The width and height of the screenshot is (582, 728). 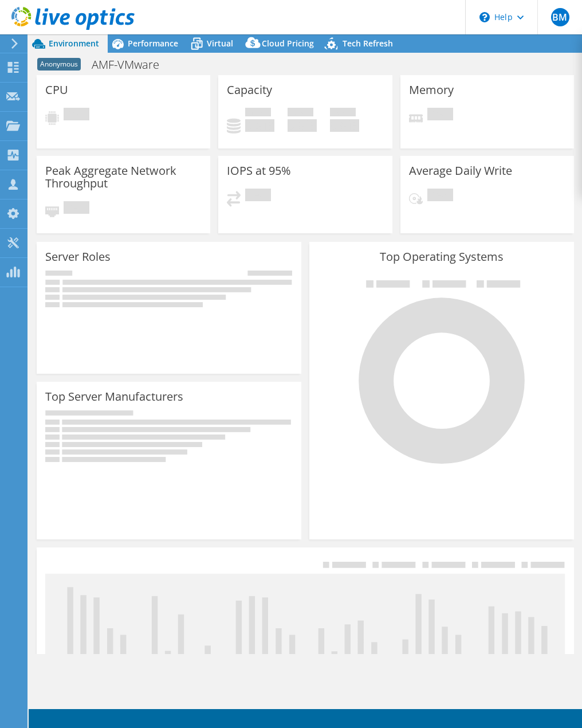 I want to click on h3: Peak Aggregate Network Throughput, so click(x=123, y=177).